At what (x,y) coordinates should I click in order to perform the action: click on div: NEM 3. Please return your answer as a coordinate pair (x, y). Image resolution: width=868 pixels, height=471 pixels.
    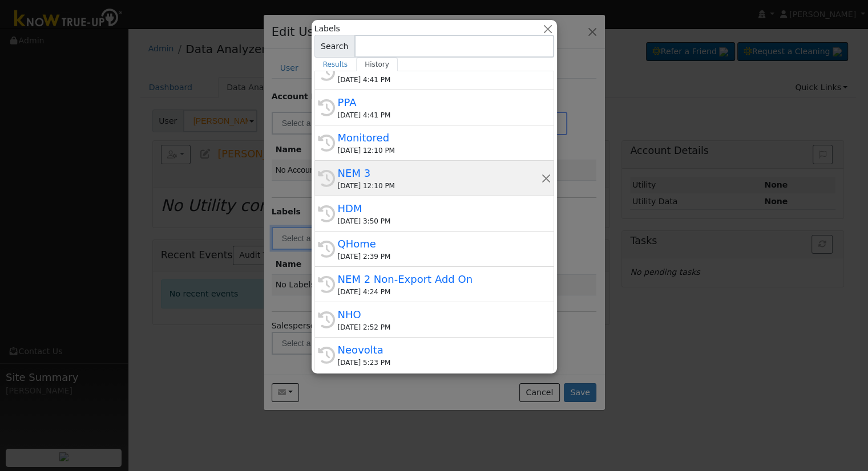
    Looking at the image, I should click on (439, 172).